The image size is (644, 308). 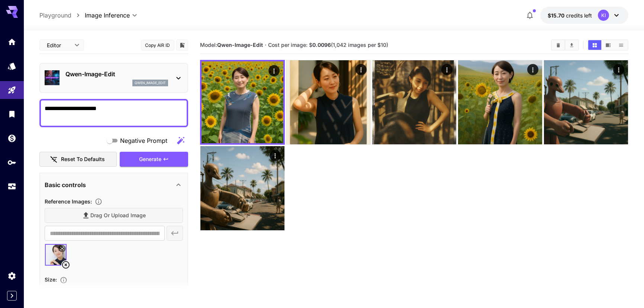 I want to click on span: Model:, so click(x=231, y=44).